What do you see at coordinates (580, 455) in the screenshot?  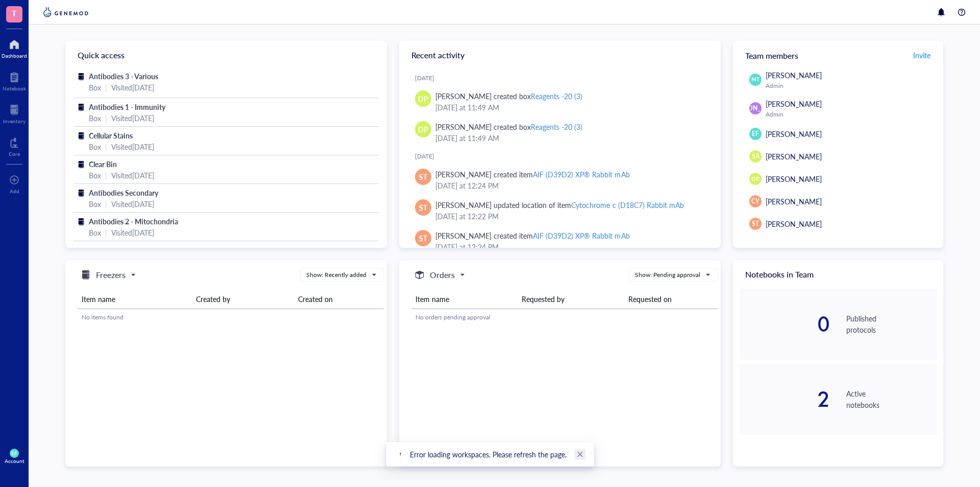 I see `span: close` at bounding box center [580, 455].